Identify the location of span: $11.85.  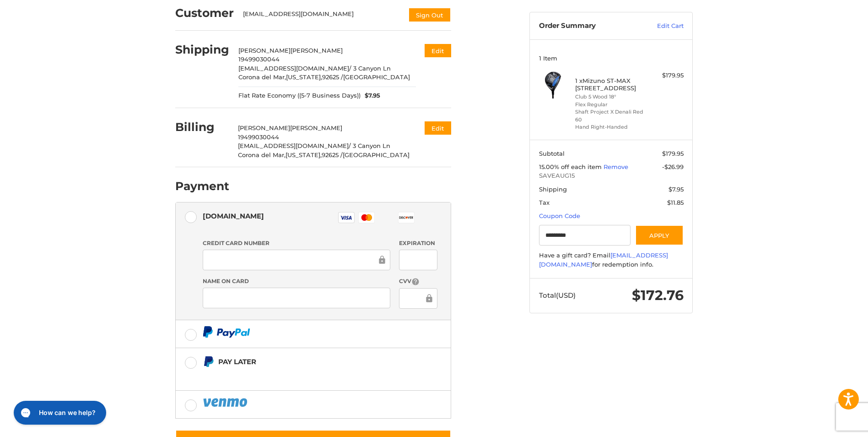
(675, 202).